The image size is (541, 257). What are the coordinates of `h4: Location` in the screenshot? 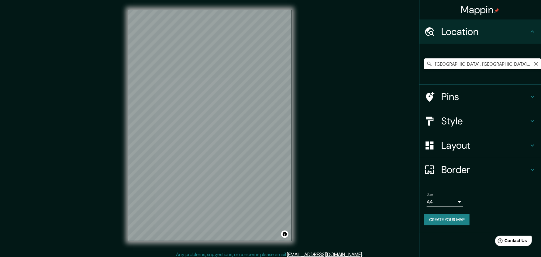 It's located at (485, 32).